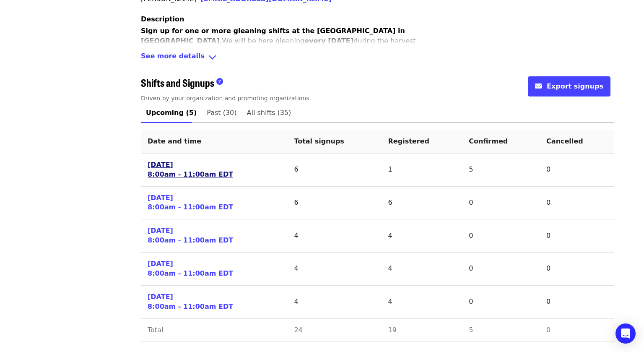 This screenshot has width=644, height=352. I want to click on button: envelope iconExport signups, so click(569, 86).